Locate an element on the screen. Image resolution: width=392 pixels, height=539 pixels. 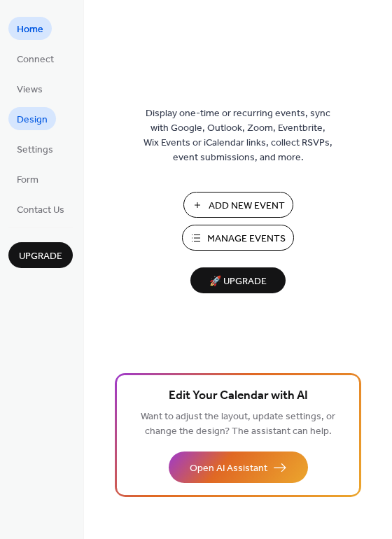
span: Manage Events is located at coordinates (247, 239).